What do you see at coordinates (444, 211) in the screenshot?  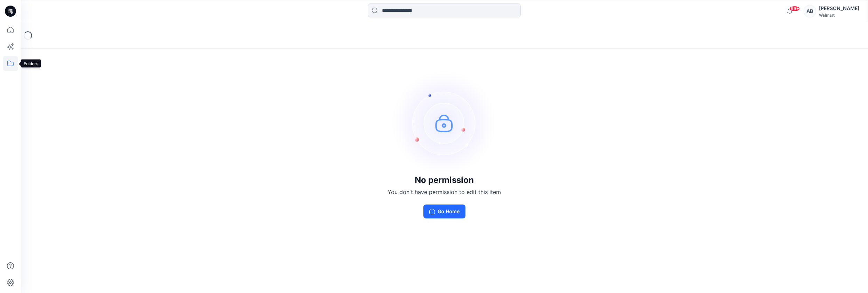 I see `button: Go Home` at bounding box center [444, 211].